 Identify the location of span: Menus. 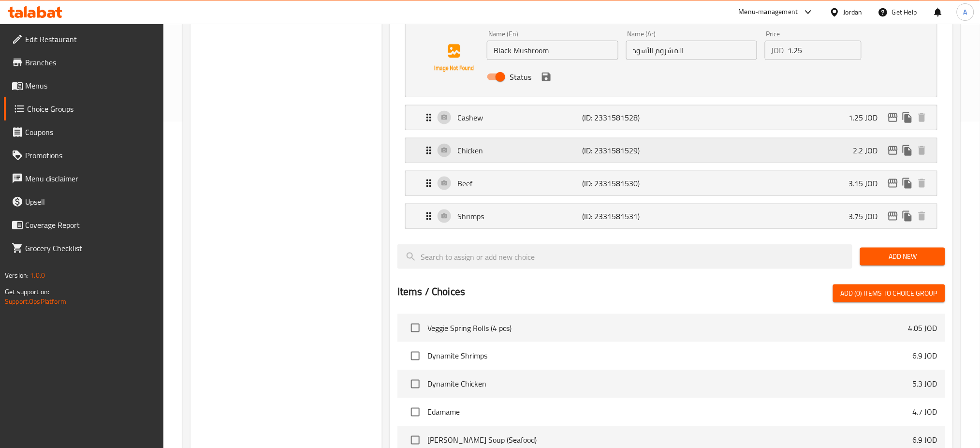
(90, 86).